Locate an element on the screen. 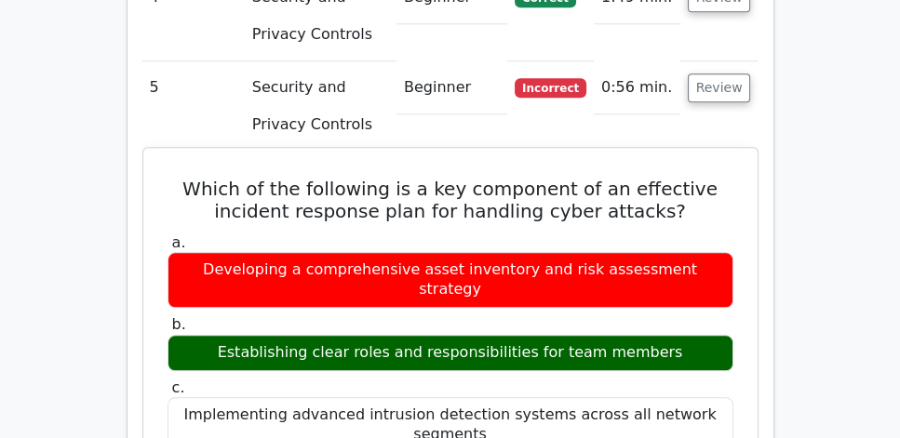  span: b. is located at coordinates (179, 324).